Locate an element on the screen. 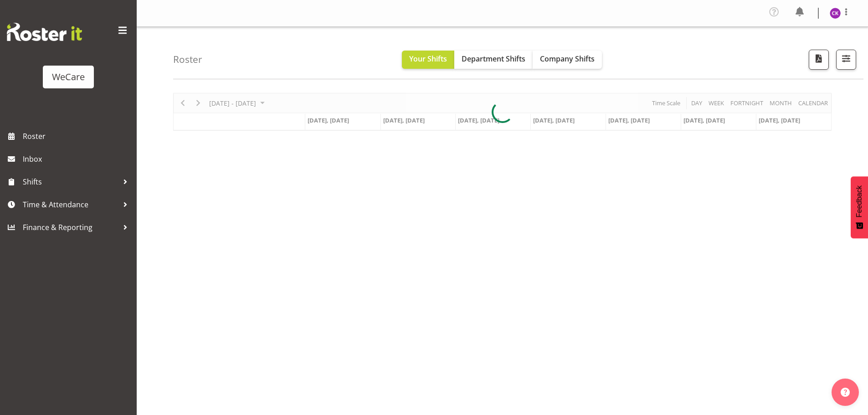  img: Rosterit website logo is located at coordinates (44, 32).